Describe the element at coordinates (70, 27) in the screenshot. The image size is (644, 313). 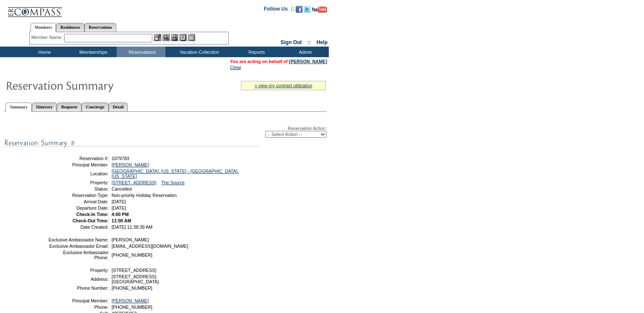
I see `a: Residences` at that location.